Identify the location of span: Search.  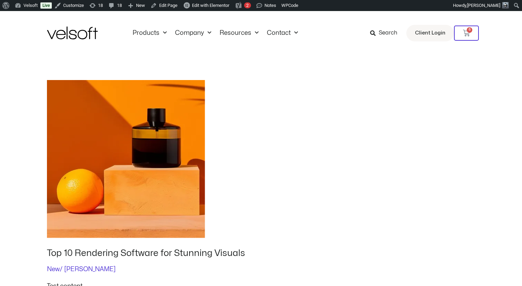
(388, 33).